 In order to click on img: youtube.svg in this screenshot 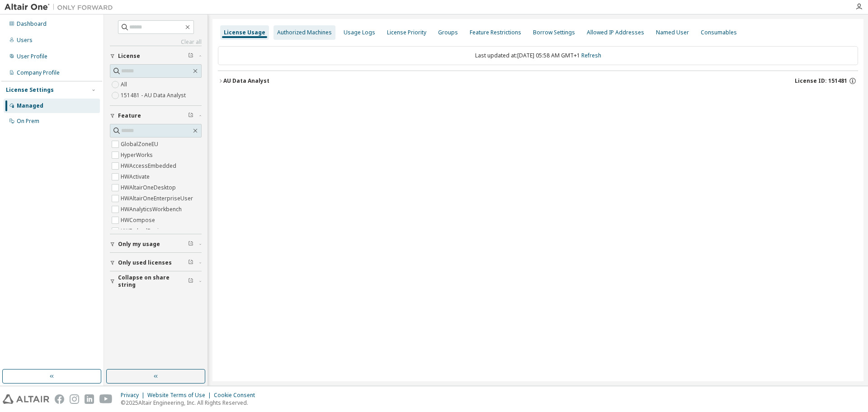, I will do `click(106, 399)`.